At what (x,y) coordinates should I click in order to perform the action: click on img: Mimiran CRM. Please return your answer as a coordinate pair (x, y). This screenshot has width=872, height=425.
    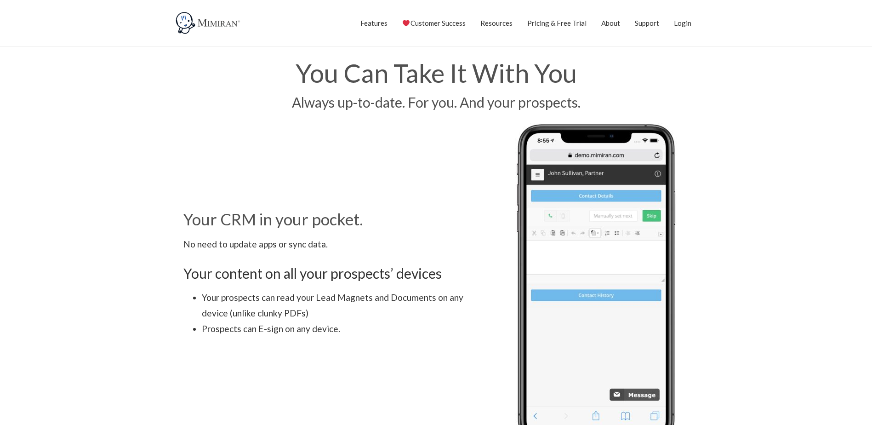
    Looking at the image, I should click on (209, 23).